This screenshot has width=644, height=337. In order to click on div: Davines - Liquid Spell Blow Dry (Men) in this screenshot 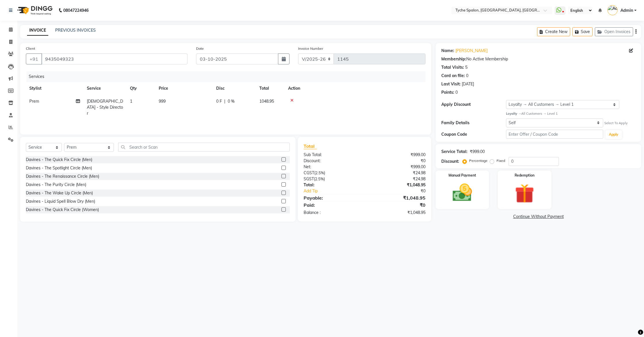, I will do `click(61, 202)`.